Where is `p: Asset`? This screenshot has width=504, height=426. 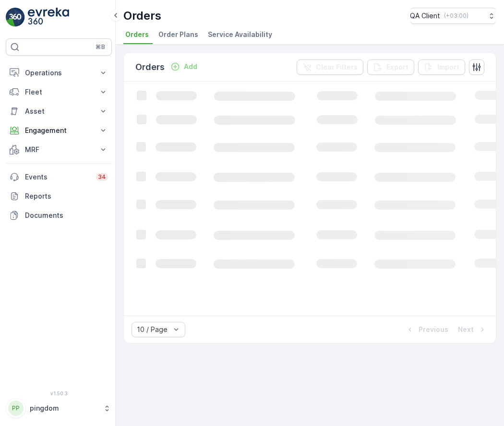
p: Asset is located at coordinates (59, 111).